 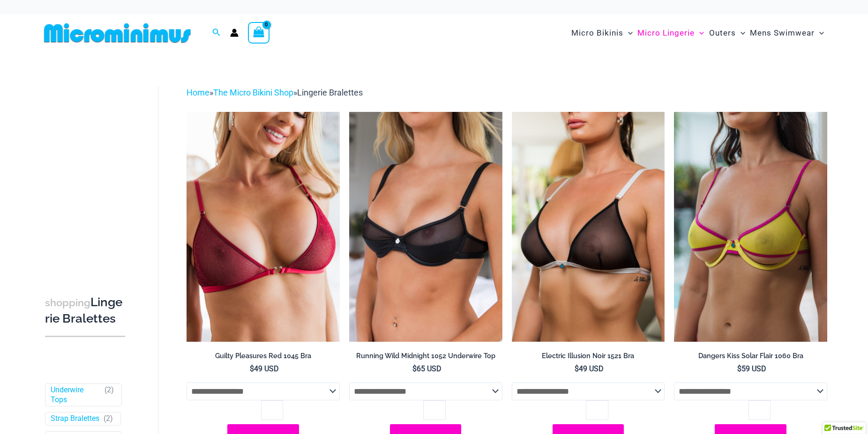 I want to click on h2: Running Wild Midnight 1052 Underwire Top, so click(x=425, y=356).